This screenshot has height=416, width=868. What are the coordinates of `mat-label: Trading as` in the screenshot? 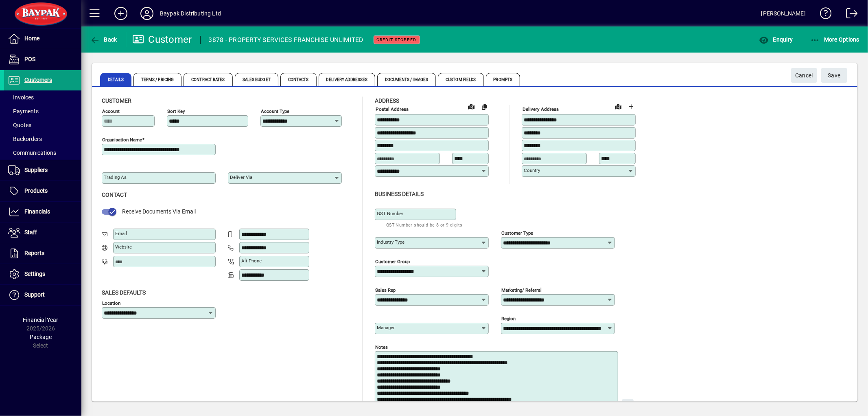 It's located at (115, 177).